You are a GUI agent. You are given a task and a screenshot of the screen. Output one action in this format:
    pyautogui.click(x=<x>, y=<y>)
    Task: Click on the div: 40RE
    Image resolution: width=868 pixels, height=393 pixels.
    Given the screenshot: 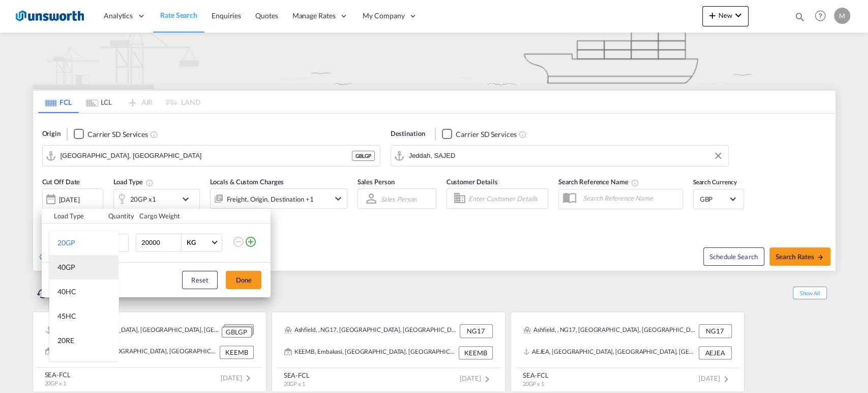 What is the action you would take?
    pyautogui.click(x=65, y=365)
    